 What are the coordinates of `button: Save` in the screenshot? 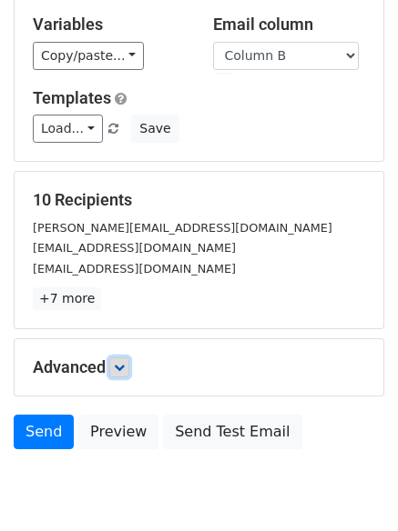 It's located at (155, 128).